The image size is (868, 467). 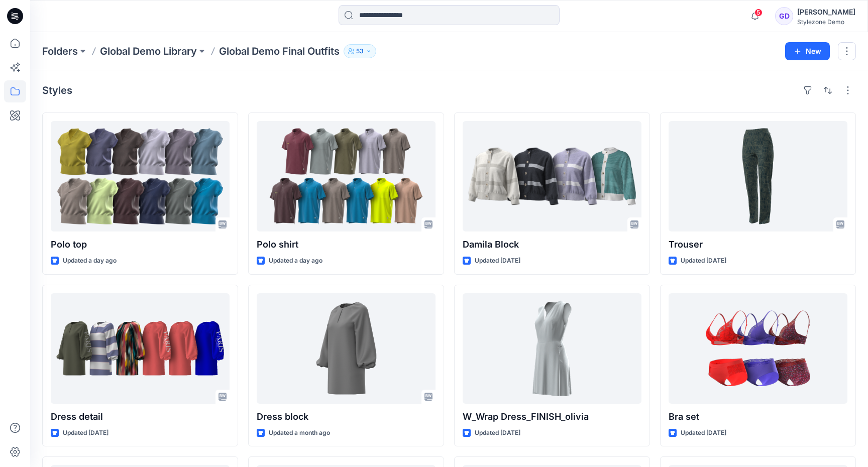 I want to click on a: Trouser, so click(x=758, y=176).